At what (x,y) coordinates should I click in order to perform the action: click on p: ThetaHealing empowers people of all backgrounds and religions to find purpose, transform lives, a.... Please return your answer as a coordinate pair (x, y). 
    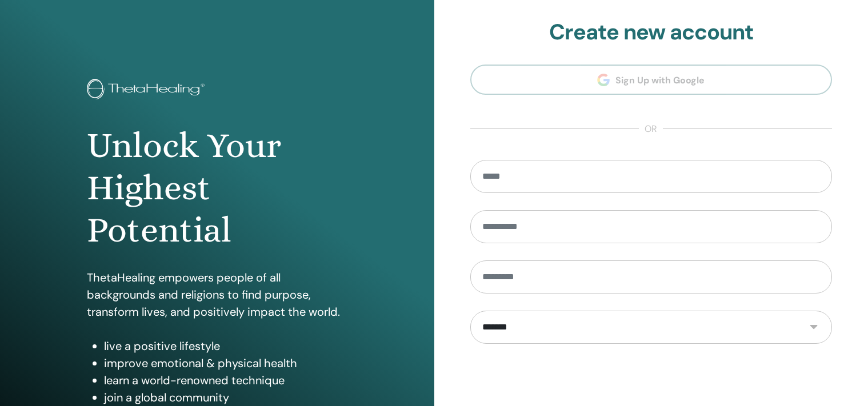
    Looking at the image, I should click on (217, 295).